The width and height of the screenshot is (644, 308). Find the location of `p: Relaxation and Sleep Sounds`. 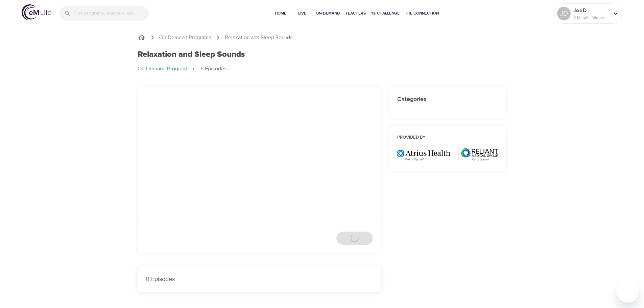

p: Relaxation and Sleep Sounds is located at coordinates (259, 38).